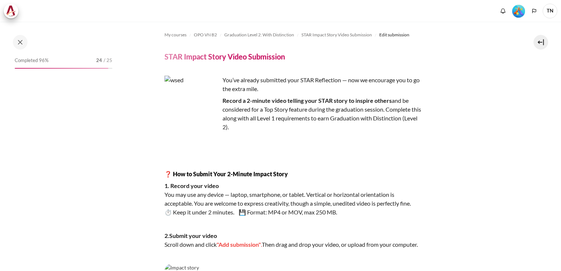 Image resolution: width=561 pixels, height=271 pixels. What do you see at coordinates (239, 244) in the screenshot?
I see `span: "Add submission"` at bounding box center [239, 244].